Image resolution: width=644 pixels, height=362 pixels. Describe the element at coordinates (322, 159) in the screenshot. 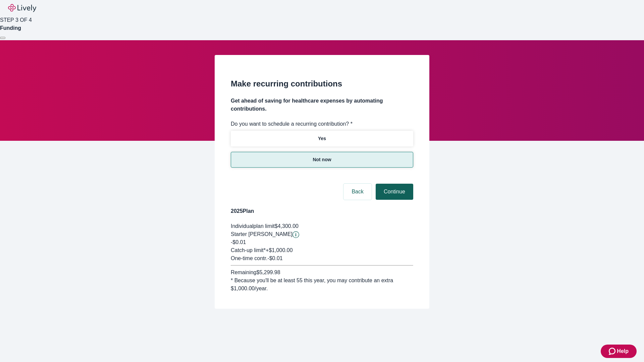

I see `button: Not now` at that location.